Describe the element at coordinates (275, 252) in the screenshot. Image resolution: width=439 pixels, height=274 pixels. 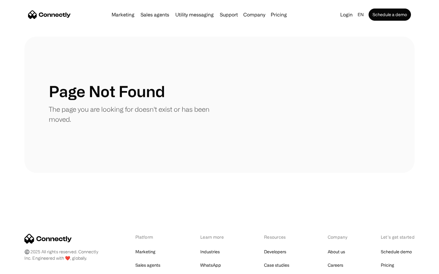
I see `a: Developers` at that location.